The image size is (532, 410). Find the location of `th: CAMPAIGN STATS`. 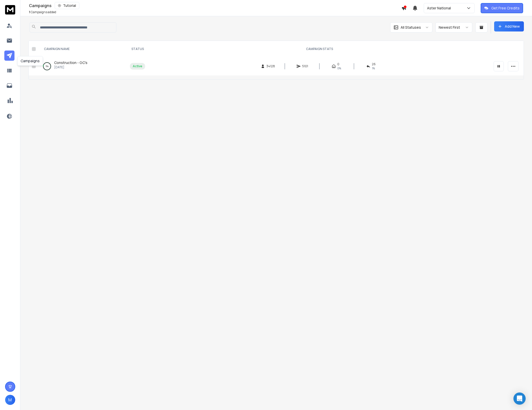

th: CAMPAIGN STATS is located at coordinates (319, 49).